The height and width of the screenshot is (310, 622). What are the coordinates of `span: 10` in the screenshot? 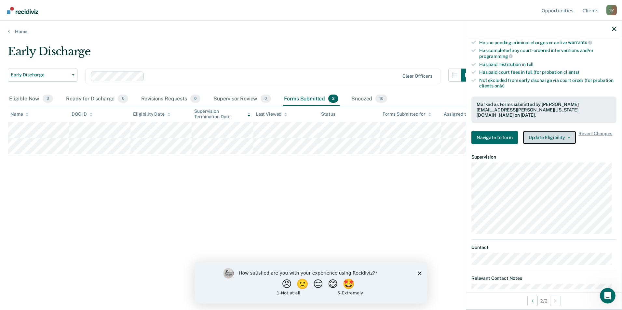 It's located at (381, 99).